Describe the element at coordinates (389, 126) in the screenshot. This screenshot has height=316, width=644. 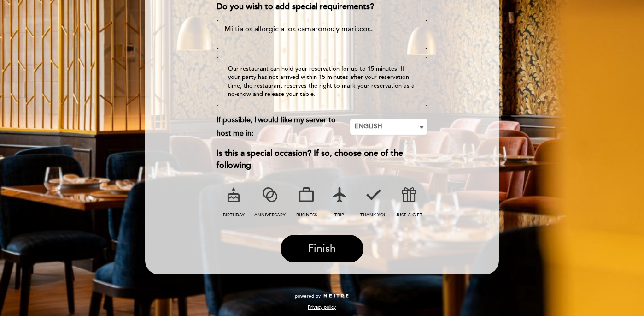
I see `span: ENGLISH` at that location.